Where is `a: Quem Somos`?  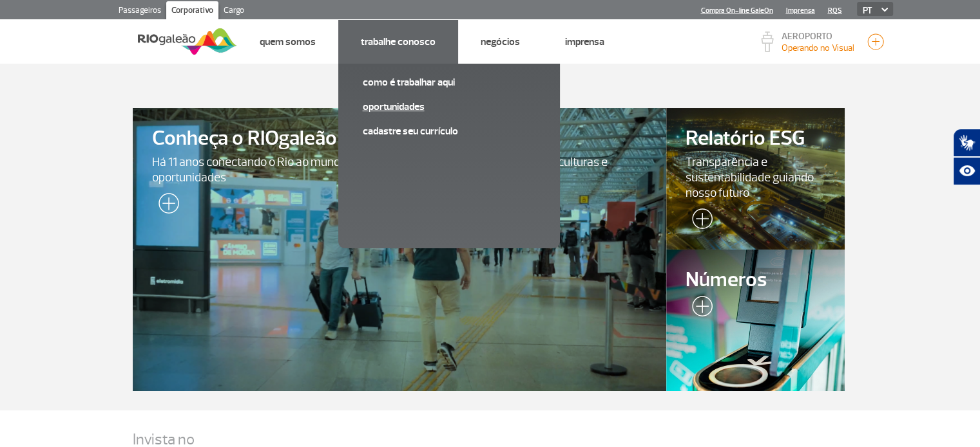 a: Quem Somos is located at coordinates (287, 42).